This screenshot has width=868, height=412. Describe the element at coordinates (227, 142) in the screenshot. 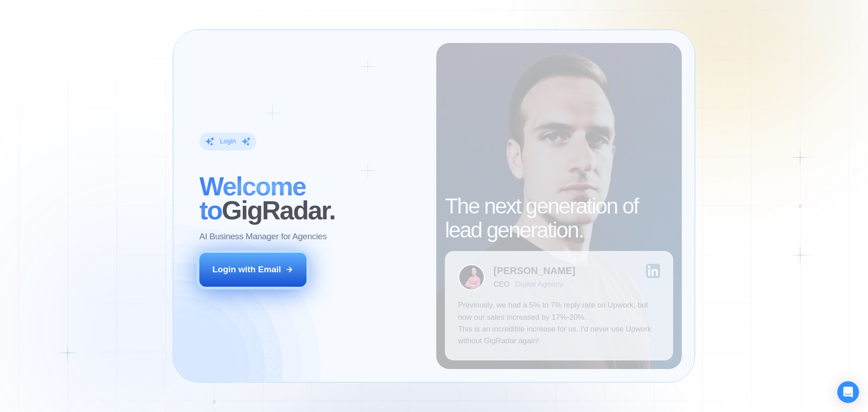

I see `div: Login` at that location.